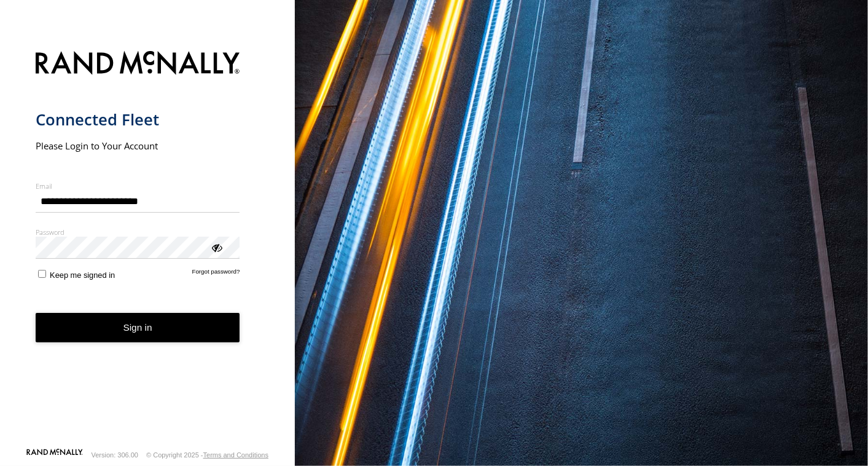  I want to click on h1: Connected Fleet, so click(137, 119).